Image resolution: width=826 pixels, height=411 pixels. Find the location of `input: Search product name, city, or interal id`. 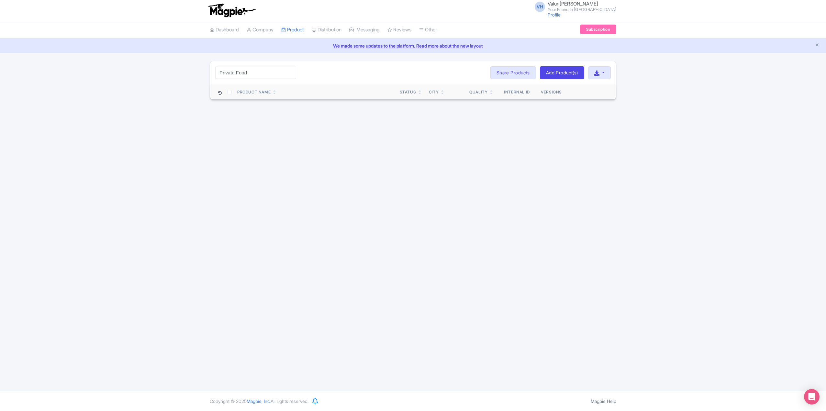

input: Search product name, city, or interal id is located at coordinates (256, 73).